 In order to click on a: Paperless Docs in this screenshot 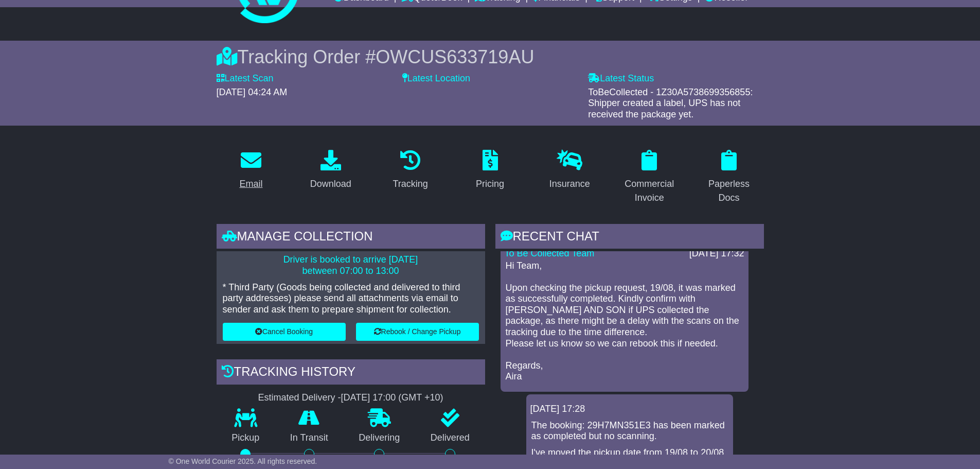, I will do `click(729, 177)`.